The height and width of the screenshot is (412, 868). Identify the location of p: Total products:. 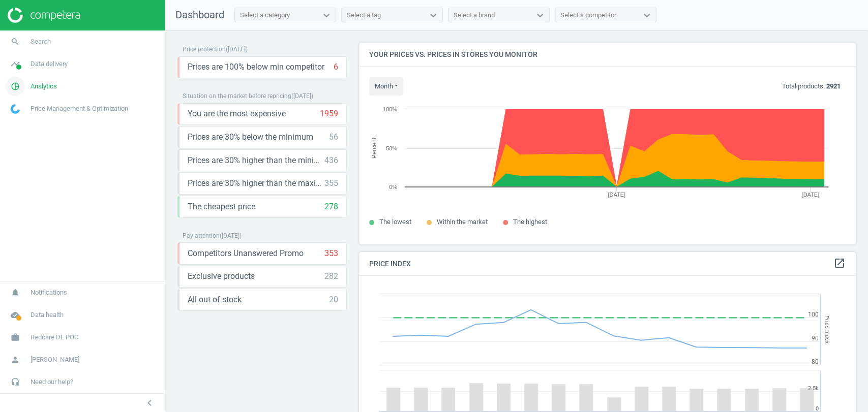
(811, 86).